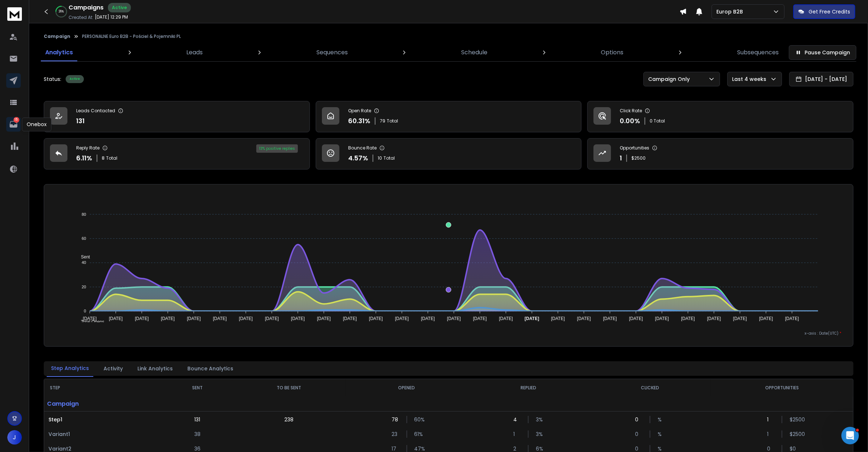  What do you see at coordinates (57, 37) in the screenshot?
I see `button: Campaign` at bounding box center [57, 37].